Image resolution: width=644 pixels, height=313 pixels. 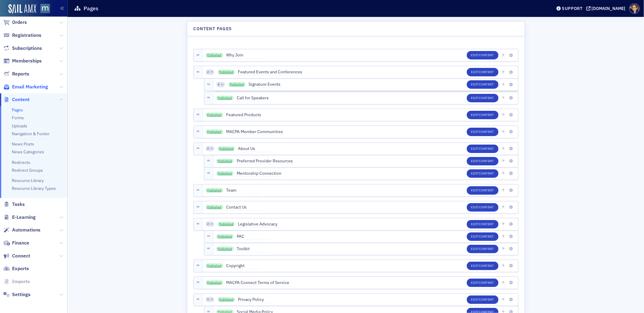 What do you see at coordinates (30, 87) in the screenshot?
I see `span: Email Marketing` at bounding box center [30, 87].